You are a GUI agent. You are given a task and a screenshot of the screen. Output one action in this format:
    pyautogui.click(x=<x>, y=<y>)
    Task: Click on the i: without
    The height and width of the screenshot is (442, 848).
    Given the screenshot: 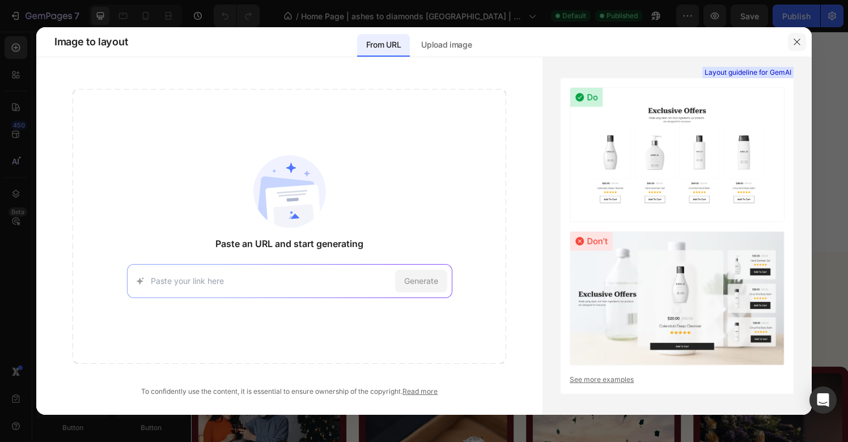 What is the action you would take?
    pyautogui.click(x=326, y=67)
    